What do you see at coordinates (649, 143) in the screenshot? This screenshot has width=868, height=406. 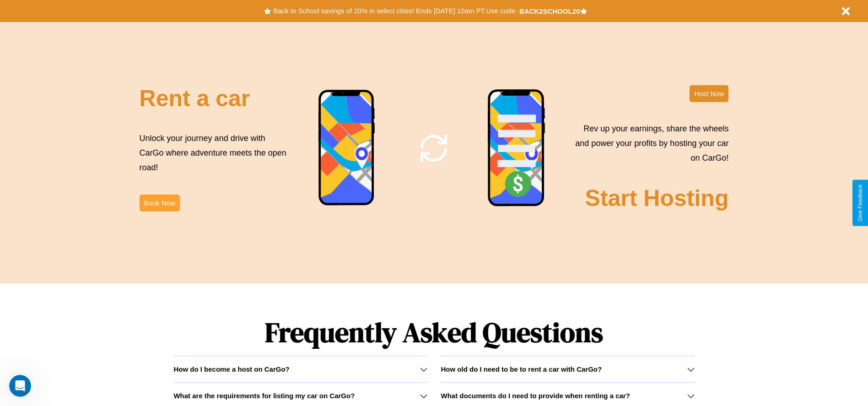 I see `p: Rev up your earnings, share the wheels and power your profits by hosting your car on CarGo!` at bounding box center [649, 143].